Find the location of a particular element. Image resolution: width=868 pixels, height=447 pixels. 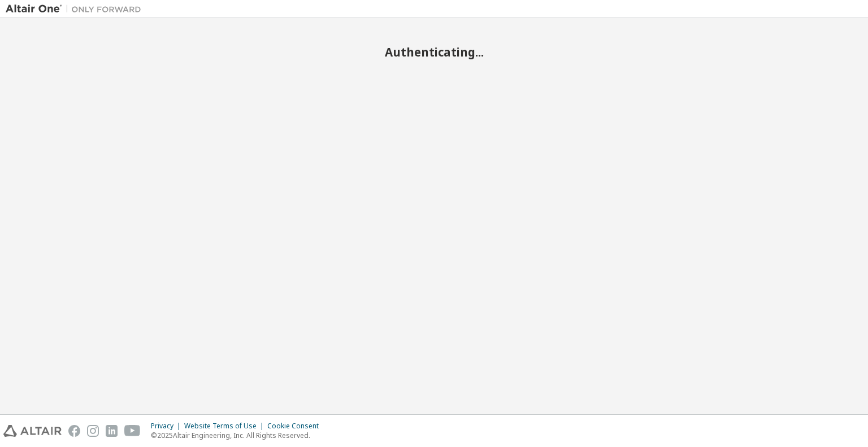

p: © 2025 Altair Engineering, Inc. All Rights Reserved. is located at coordinates (238, 435).